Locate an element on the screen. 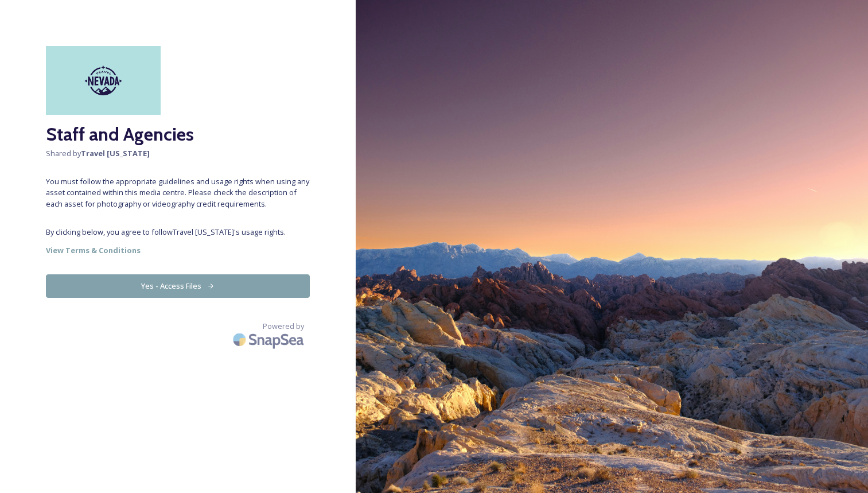 Image resolution: width=868 pixels, height=493 pixels. button: Yes - Access Files is located at coordinates (178, 286).